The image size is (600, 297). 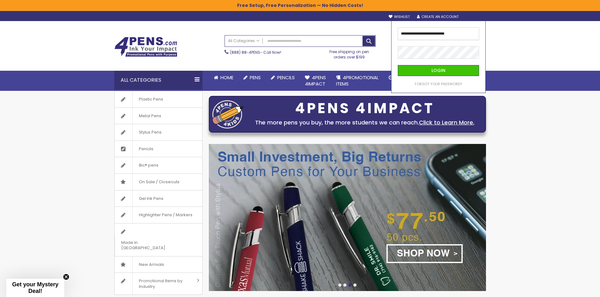 What do you see at coordinates (158, 215) in the screenshot?
I see `a: Highlighter Pens / Markers` at bounding box center [158, 215].